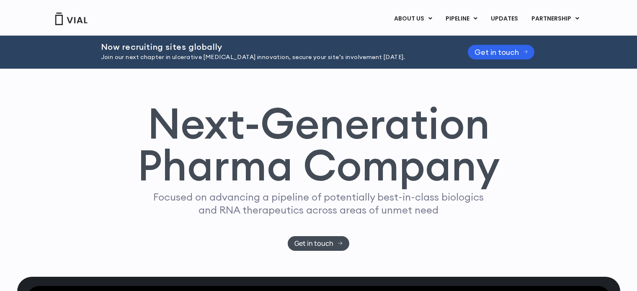 This screenshot has width=637, height=291. Describe the element at coordinates (71, 19) in the screenshot. I see `img: Vial Logo` at that location.